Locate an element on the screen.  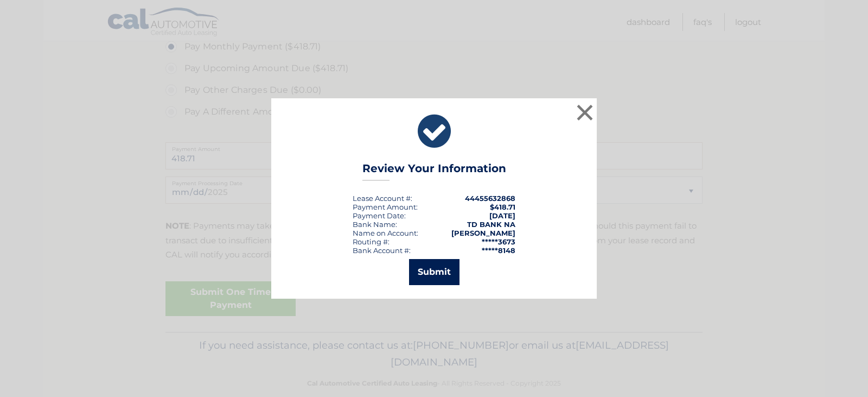
div: Bank Account #: is located at coordinates (382, 251).